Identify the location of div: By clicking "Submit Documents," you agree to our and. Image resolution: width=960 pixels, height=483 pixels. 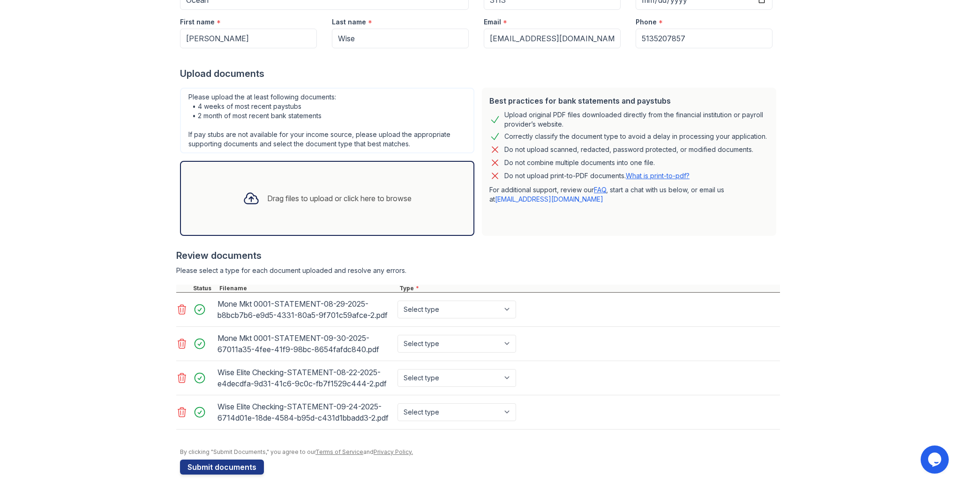
(480, 452).